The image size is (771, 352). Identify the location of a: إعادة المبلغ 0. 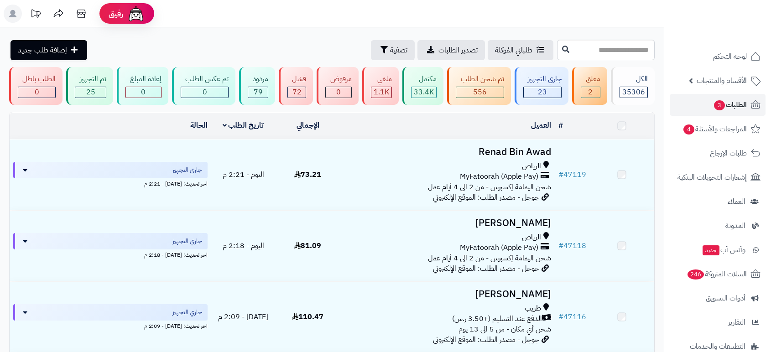
(142, 86).